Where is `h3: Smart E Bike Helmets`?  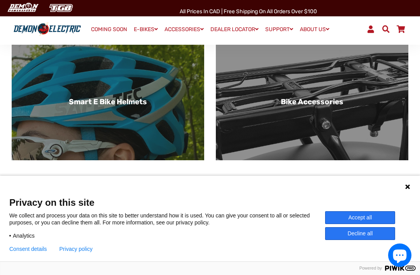 h3: Smart E Bike Helmets is located at coordinates (108, 102).